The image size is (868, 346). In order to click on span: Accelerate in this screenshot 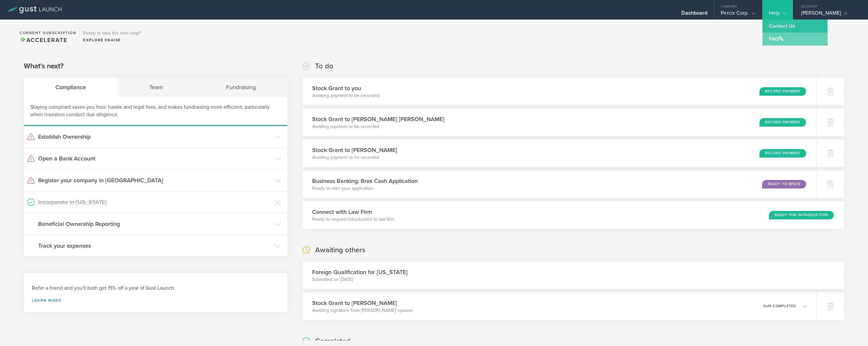, I will do `click(43, 40)`.